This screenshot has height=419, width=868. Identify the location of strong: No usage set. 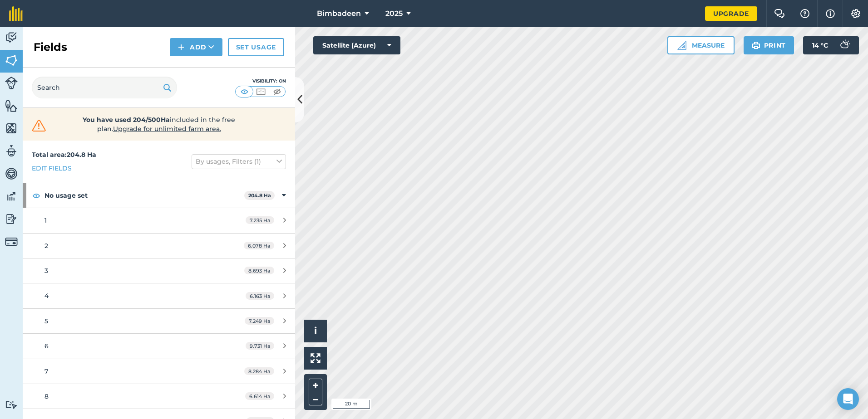
(144, 196).